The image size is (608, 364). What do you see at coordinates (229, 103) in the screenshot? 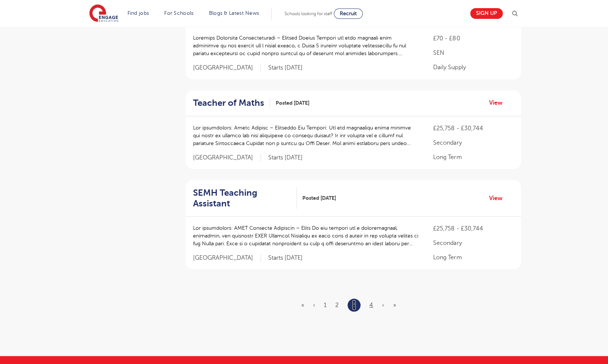
I see `h2: Teacher of Maths` at bounding box center [229, 103].